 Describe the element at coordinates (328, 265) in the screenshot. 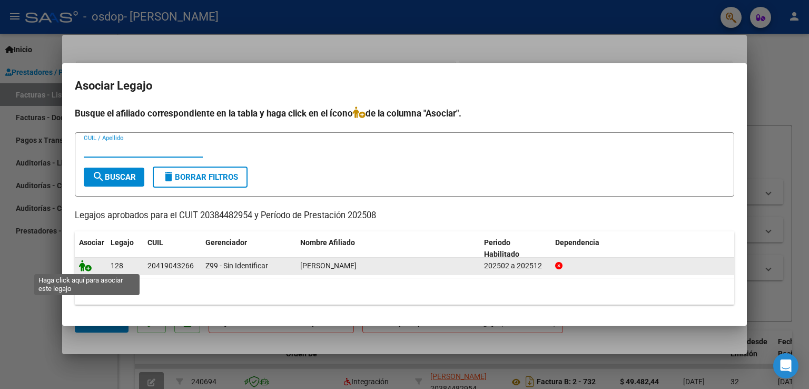

I see `span: VIVALDO LUCIO TADEO` at that location.